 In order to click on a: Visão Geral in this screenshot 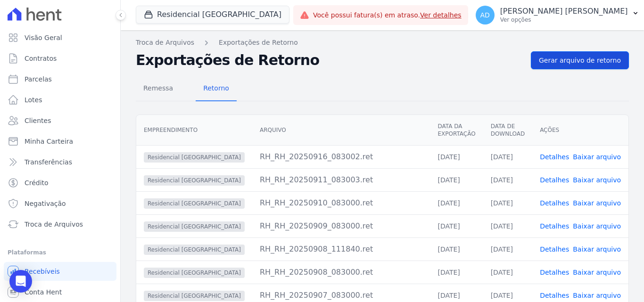, I will do `click(60, 38)`.